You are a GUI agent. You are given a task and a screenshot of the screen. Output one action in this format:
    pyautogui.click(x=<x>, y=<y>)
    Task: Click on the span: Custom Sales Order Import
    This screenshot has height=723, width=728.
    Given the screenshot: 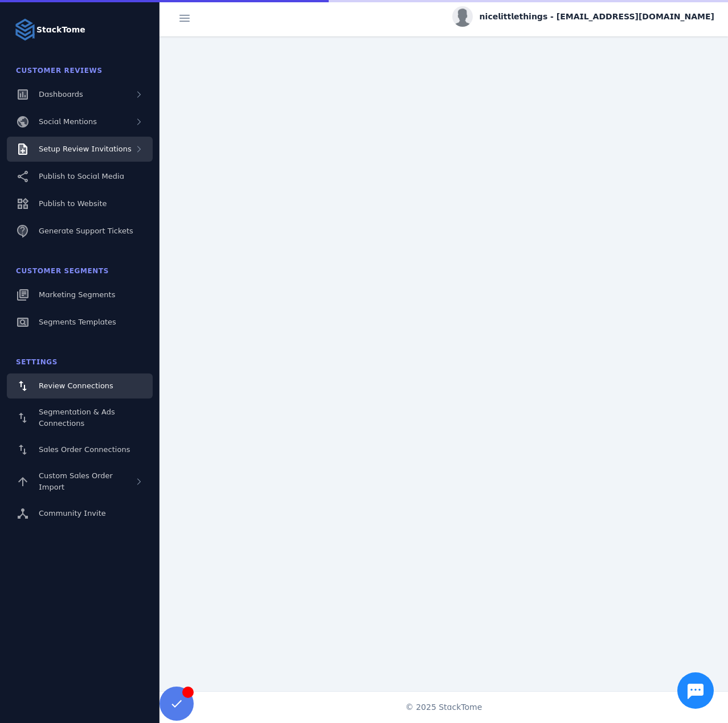 What is the action you would take?
    pyautogui.click(x=76, y=481)
    